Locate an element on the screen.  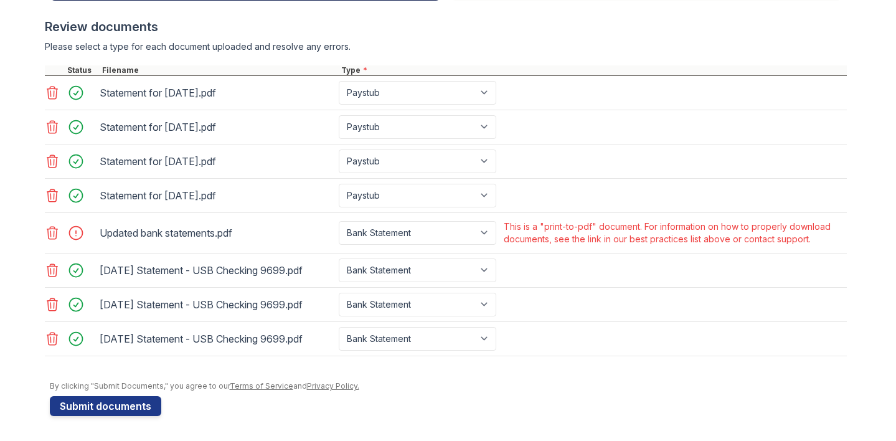
div: Please select a type for each document uploaded and resolve any errors. is located at coordinates (446, 47).